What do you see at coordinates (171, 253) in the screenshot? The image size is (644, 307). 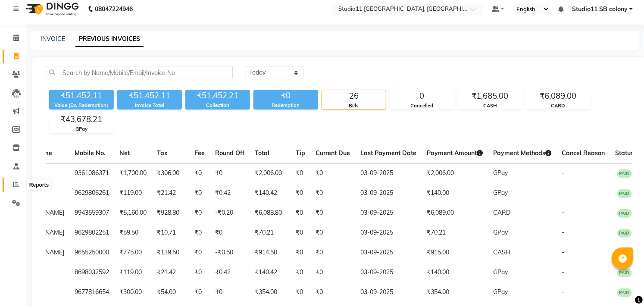 I see `td: ₹139.50` at bounding box center [171, 253].